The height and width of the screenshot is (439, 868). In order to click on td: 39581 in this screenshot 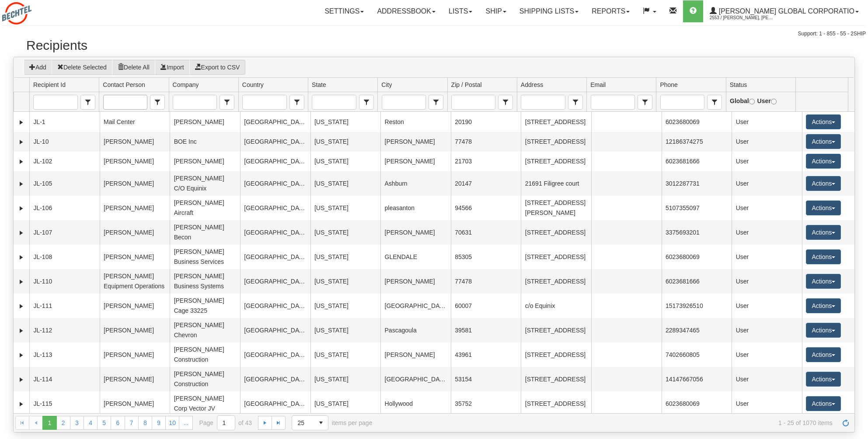, I will do `click(486, 330)`.